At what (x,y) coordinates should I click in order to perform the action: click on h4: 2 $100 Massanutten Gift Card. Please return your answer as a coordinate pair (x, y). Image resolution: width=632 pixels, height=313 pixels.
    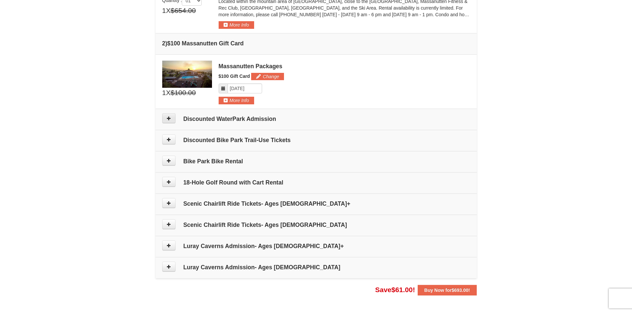
    Looking at the image, I should click on (316, 43).